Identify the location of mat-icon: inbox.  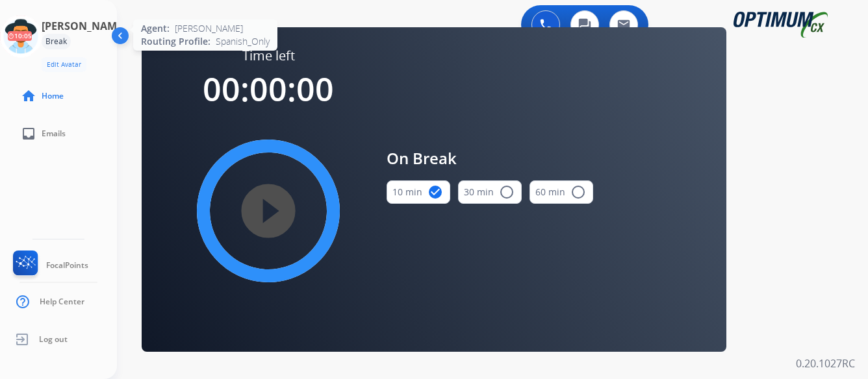
(29, 134).